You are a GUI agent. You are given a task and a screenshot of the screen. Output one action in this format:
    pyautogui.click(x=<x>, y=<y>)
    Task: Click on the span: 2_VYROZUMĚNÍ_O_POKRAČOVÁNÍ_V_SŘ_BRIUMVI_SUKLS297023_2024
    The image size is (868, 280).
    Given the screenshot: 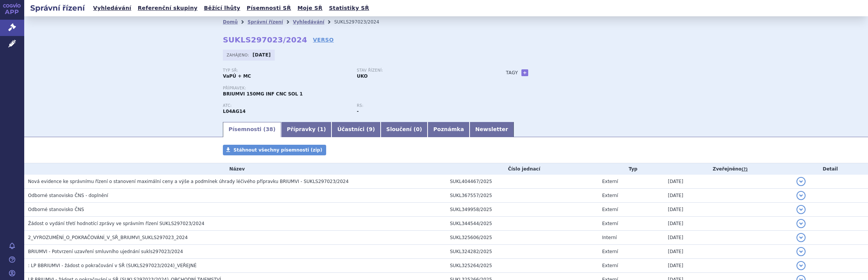 What is the action you would take?
    pyautogui.click(x=108, y=237)
    